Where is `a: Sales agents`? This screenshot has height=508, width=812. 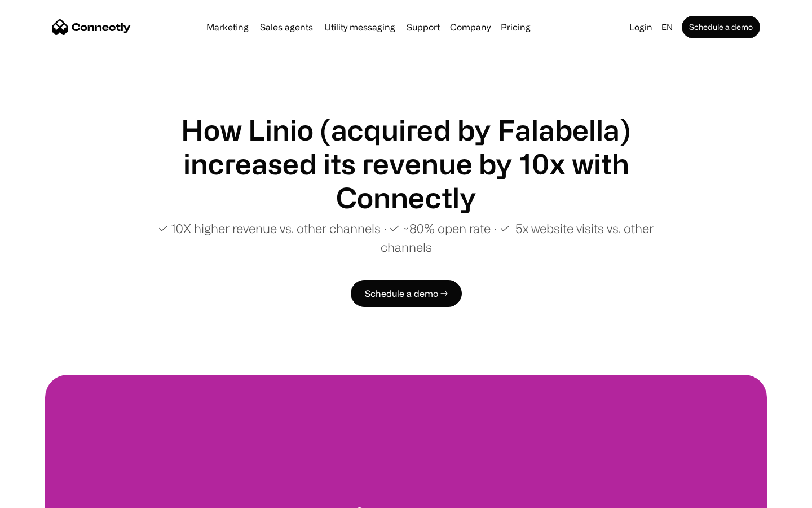 a: Sales agents is located at coordinates (286, 27).